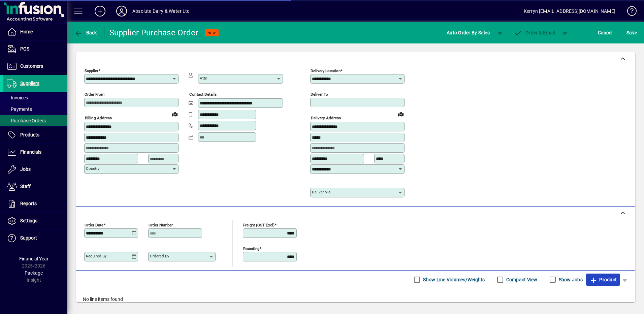 This screenshot has height=314, width=644. Describe the element at coordinates (355, 299) in the screenshot. I see `div: No line items found` at that location.